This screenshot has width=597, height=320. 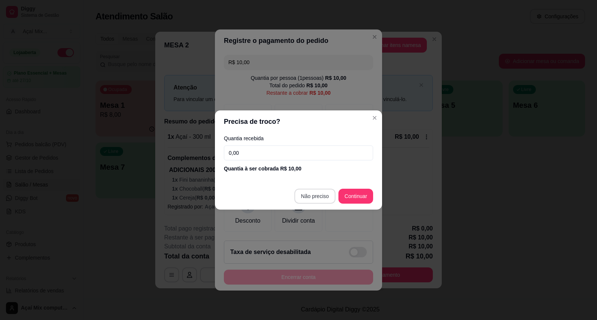 I want to click on button: Close, so click(x=375, y=118).